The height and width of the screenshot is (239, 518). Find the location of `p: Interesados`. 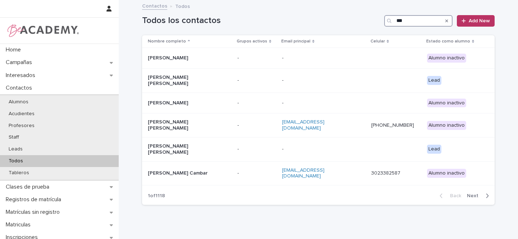

p: Interesados is located at coordinates (22, 75).